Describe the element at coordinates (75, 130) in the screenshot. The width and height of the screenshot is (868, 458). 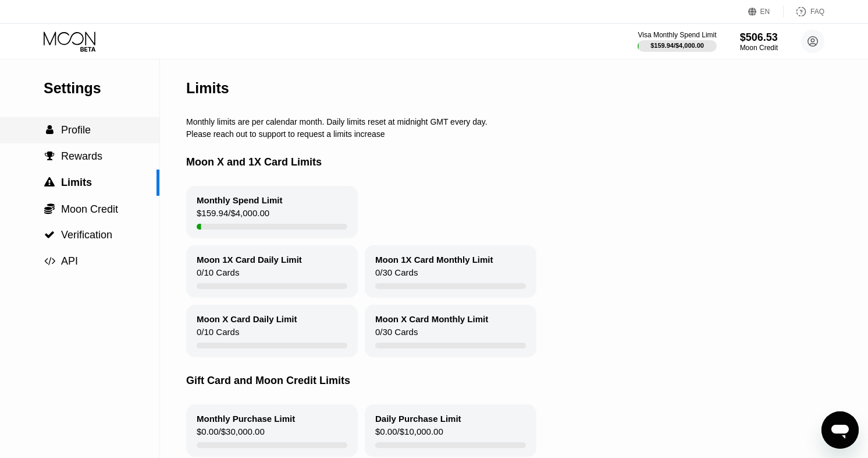
I see `span: Profile` at that location.